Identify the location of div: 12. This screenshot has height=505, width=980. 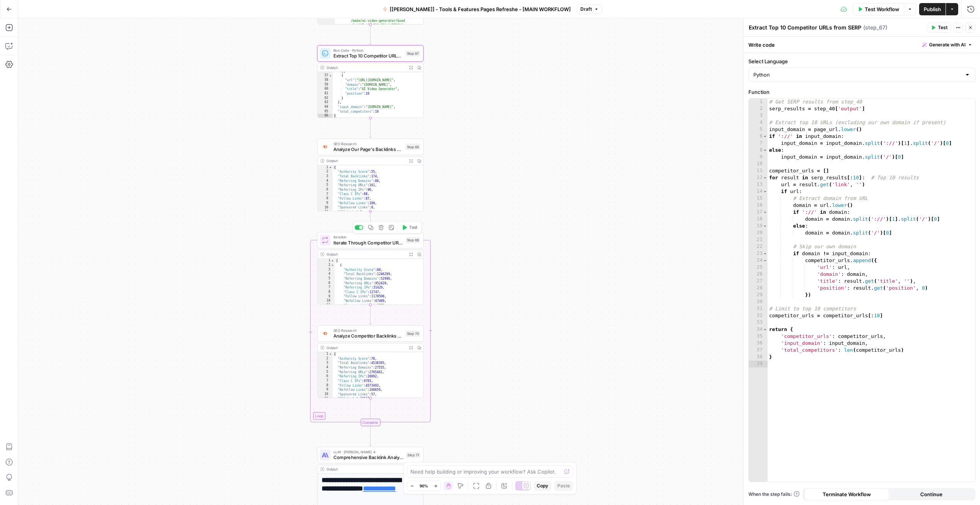
(758, 178).